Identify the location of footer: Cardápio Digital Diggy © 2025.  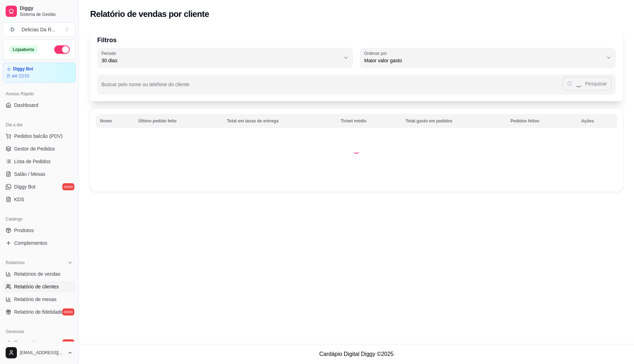
(356, 354).